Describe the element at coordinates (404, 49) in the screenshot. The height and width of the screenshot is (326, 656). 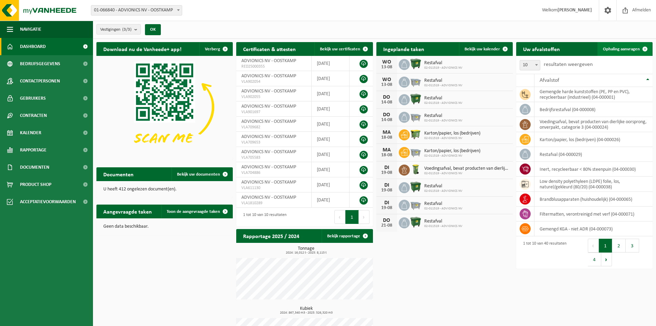
I see `h2: Ingeplande taken` at that location.